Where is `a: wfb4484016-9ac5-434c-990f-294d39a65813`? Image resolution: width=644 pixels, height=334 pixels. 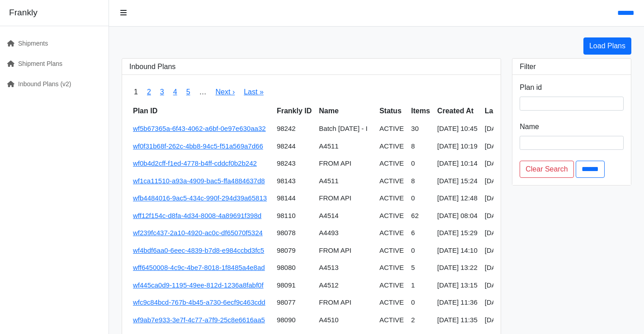 a: wfb4484016-9ac5-434c-990f-294d39a65813 is located at coordinates (200, 198).